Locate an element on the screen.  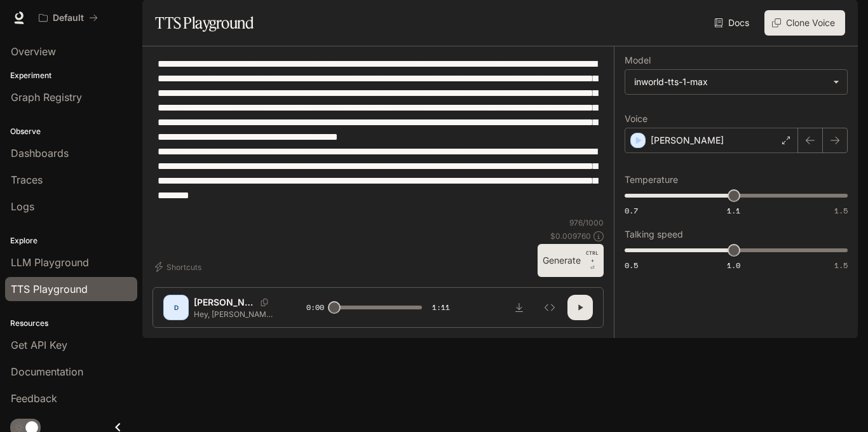
p: Default is located at coordinates (68, 18).